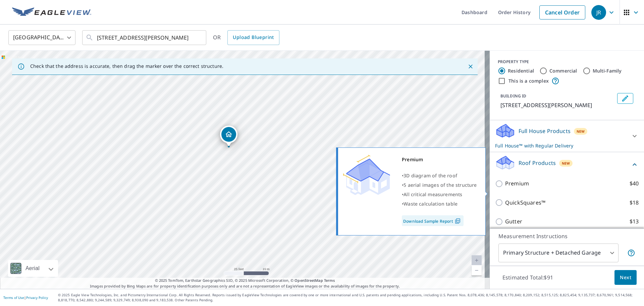  Describe the element at coordinates (457, 221) in the screenshot. I see `img: Pdf Icon` at that location.